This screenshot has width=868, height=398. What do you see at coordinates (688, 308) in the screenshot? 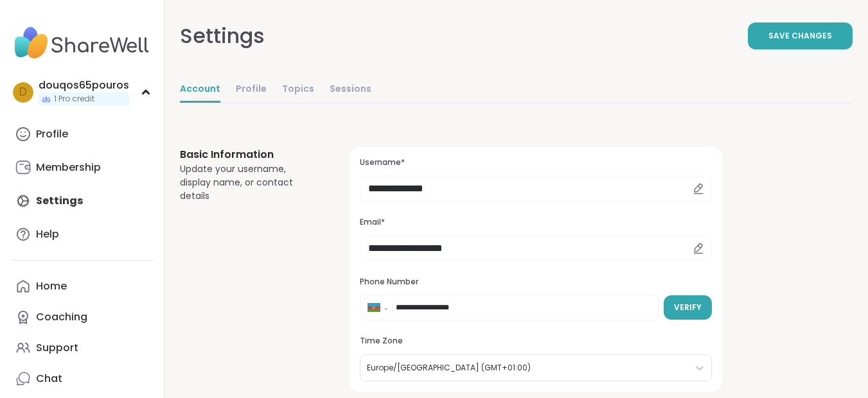
I see `button: Verify` at bounding box center [688, 308].